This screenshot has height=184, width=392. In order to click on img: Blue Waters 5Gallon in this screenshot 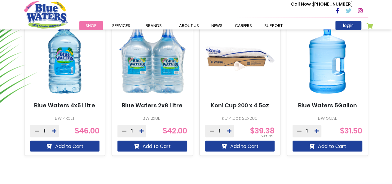, I will do `click(327, 59)`.